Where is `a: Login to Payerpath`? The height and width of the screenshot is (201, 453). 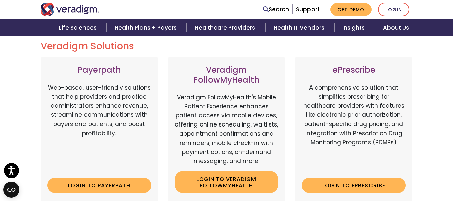
a: Login to Payerpath is located at coordinates (99, 185).